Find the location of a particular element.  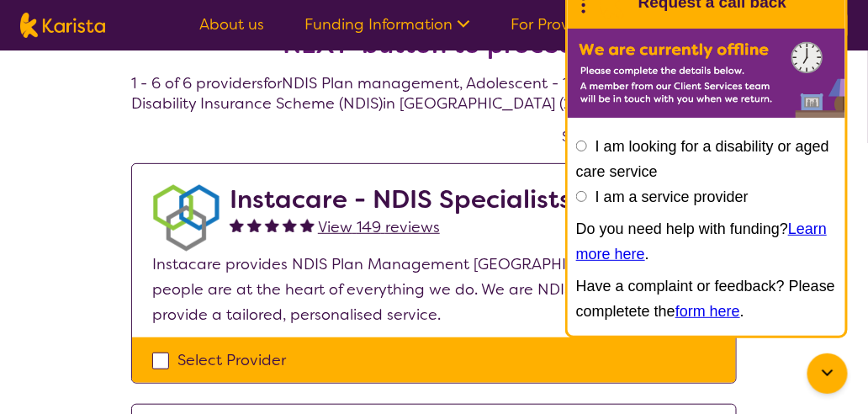

a: About us is located at coordinates (232, 25).